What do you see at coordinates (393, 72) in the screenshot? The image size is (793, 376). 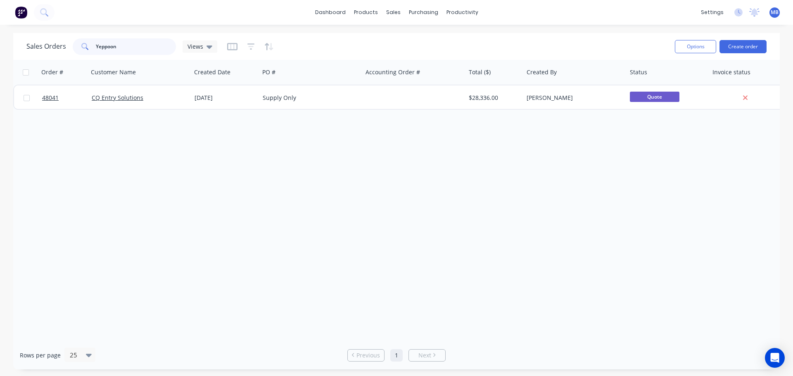 I see `div: Accounting Order #` at bounding box center [393, 72].